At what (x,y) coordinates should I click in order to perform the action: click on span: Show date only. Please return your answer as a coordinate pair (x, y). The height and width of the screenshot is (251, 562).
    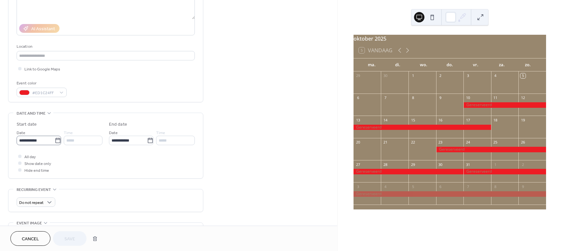
    Looking at the image, I should click on (38, 164).